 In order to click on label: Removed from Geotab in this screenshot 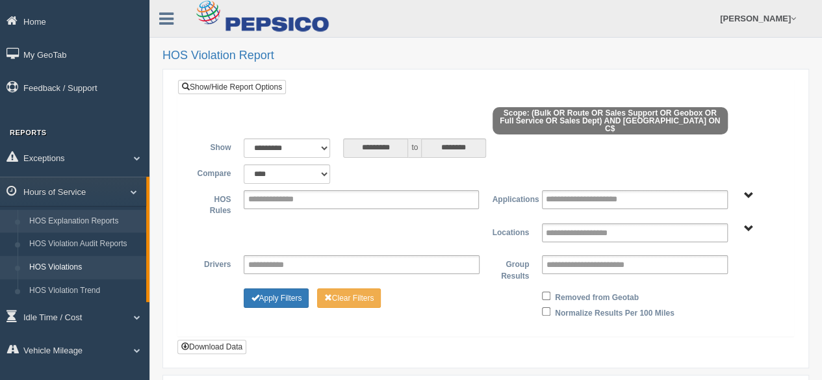, I will do `click(597, 296)`.